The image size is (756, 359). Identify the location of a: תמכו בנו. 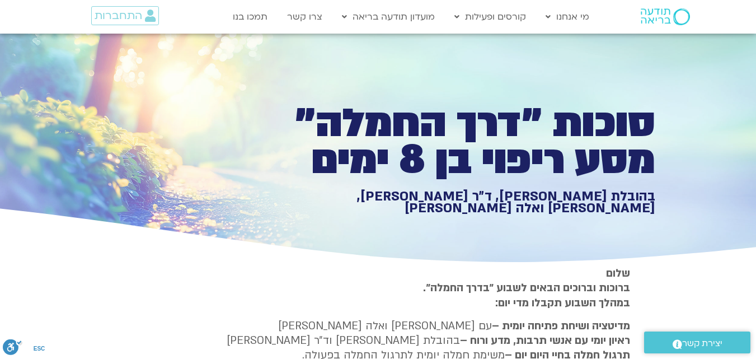
(250, 17).